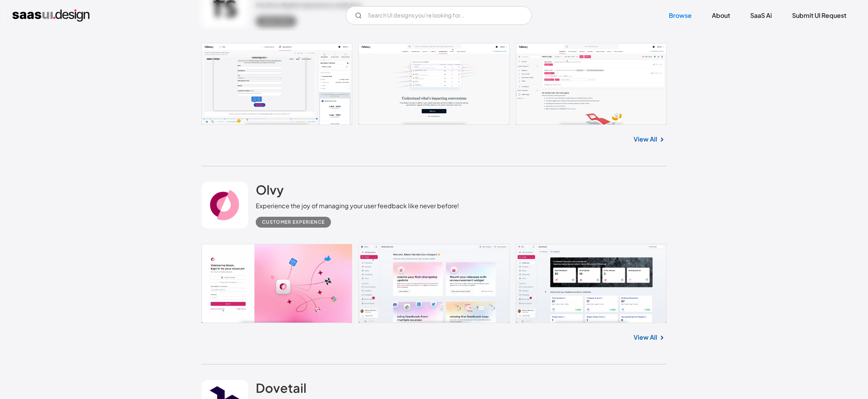  I want to click on h2: Dovetail, so click(281, 387).